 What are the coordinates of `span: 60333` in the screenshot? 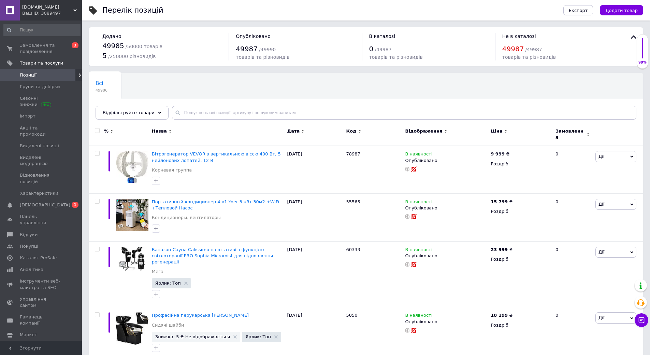 It's located at (353, 249).